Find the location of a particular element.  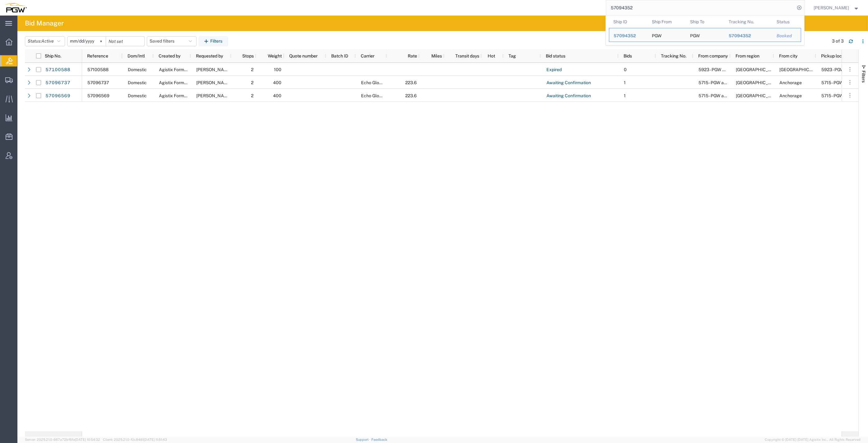

span: Pickup location is located at coordinates (836, 56).